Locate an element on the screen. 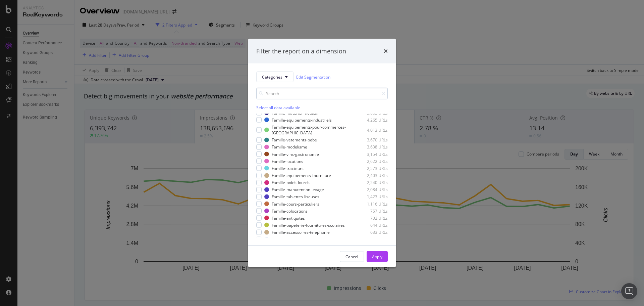 Image resolution: width=644 pixels, height=306 pixels. div: 4,013 URLs is located at coordinates (376, 130).